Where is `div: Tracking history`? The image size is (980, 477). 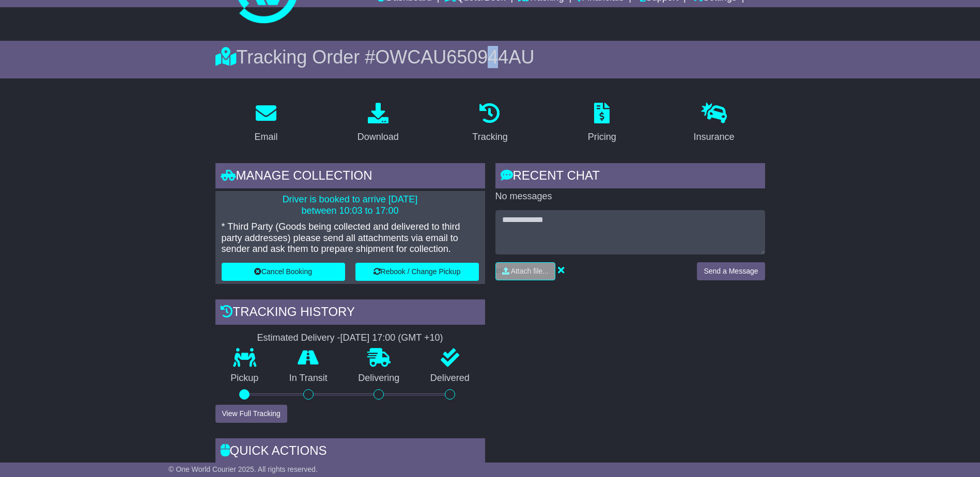
div: Tracking history is located at coordinates (350, 313).